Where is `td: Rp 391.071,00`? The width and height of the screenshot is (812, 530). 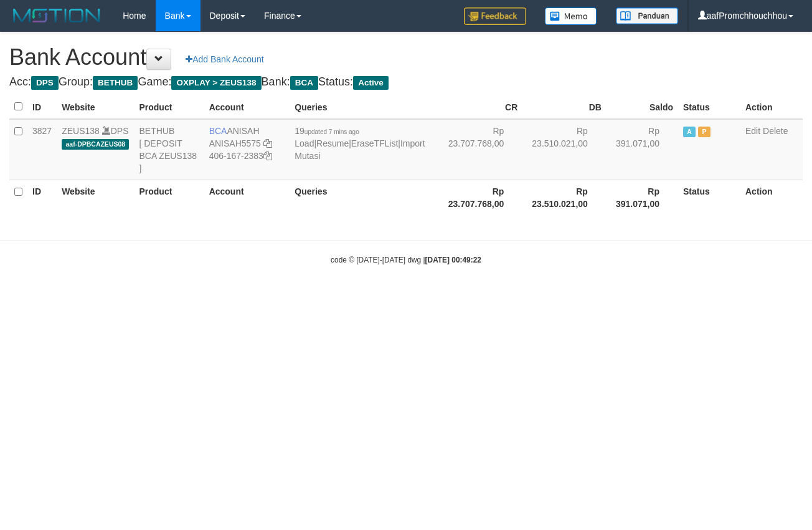 td: Rp 391.071,00 is located at coordinates (642, 150).